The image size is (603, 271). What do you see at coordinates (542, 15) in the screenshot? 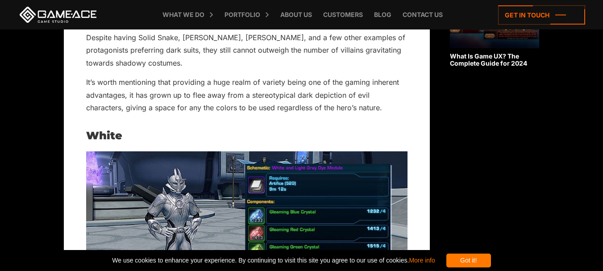
I see `a: Get in touch` at bounding box center [542, 15].